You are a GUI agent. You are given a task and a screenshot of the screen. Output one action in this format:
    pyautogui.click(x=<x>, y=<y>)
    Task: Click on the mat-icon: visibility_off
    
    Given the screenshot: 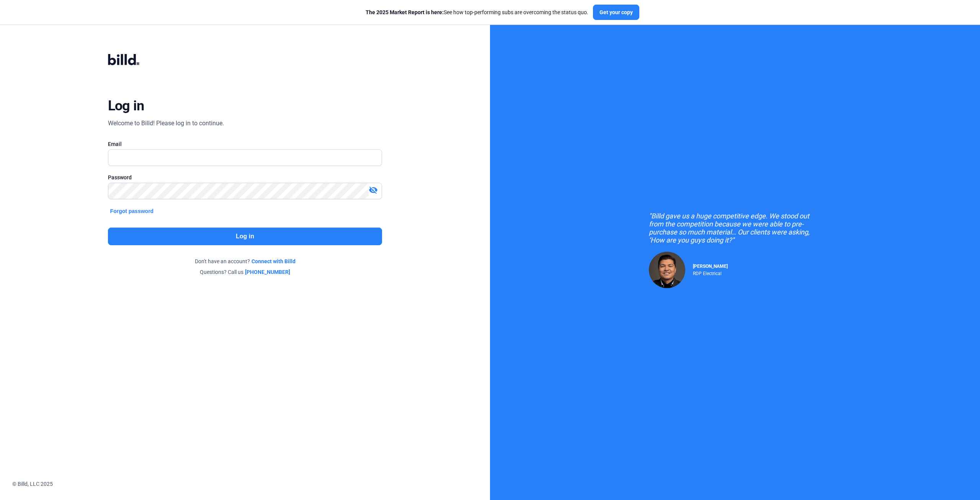 What is the action you would take?
    pyautogui.click(x=373, y=190)
    